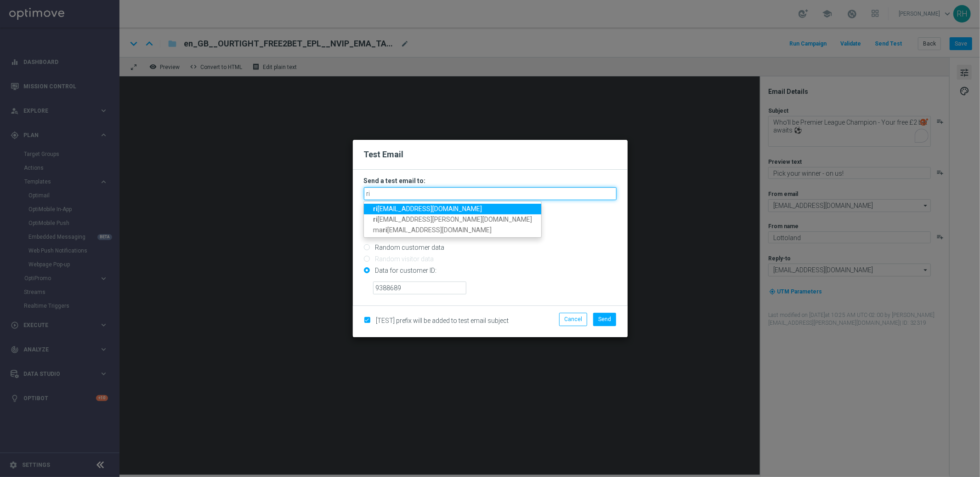 This screenshot has width=980, height=477. What do you see at coordinates (419, 288) in the screenshot?
I see `input: Enter ID` at bounding box center [419, 288].